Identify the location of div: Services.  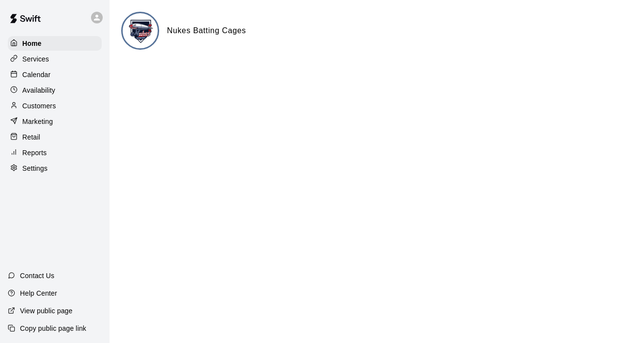
(55, 59).